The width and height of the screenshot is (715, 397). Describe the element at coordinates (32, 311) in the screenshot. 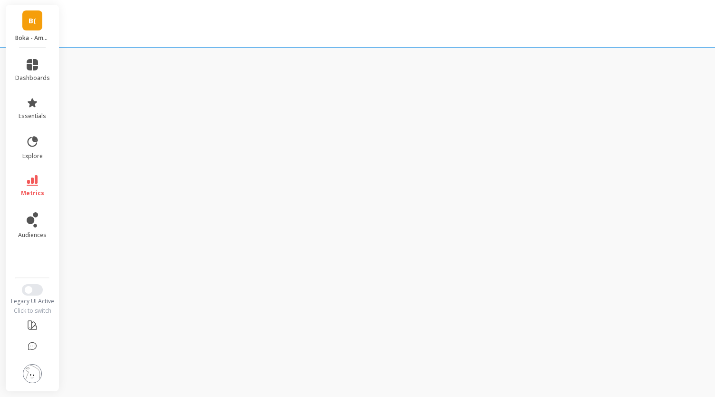

I see `div: Click to switch` at that location.